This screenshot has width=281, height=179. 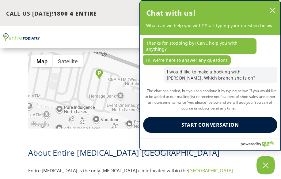 I want to click on button: Show street map, so click(x=42, y=61).